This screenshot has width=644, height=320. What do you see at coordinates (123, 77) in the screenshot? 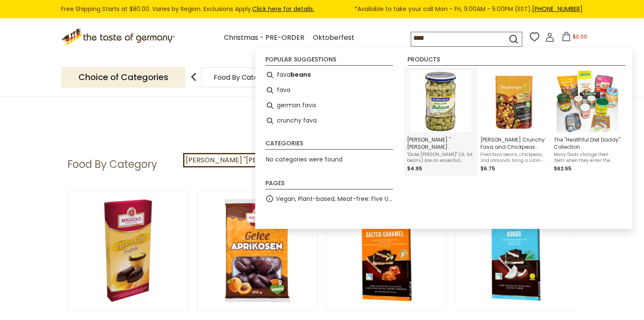
I see `p: Choice of Categories` at bounding box center [123, 77].